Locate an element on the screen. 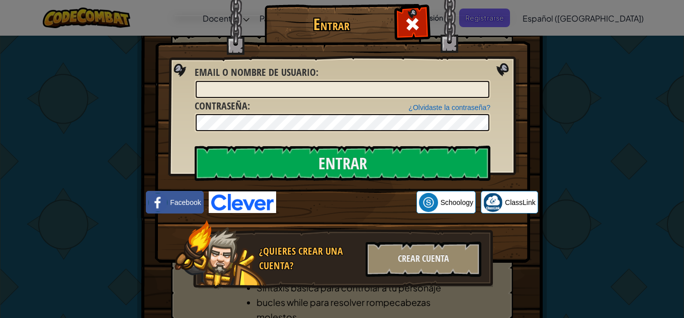 Image resolution: width=684 pixels, height=318 pixels. div: Crear Cuenta is located at coordinates (423, 259).